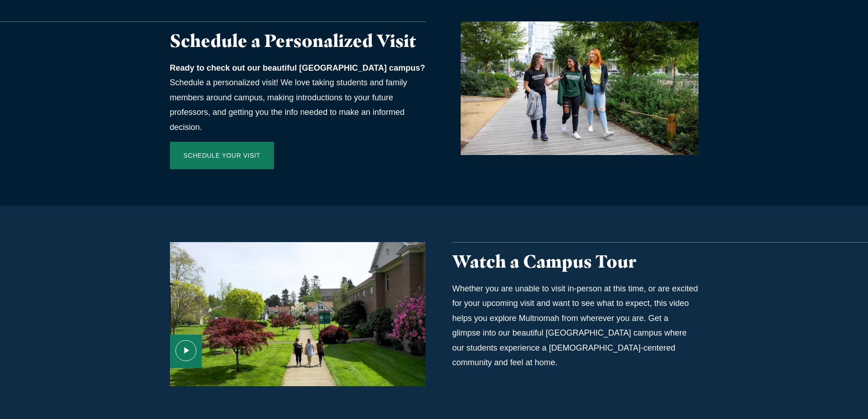 The width and height of the screenshot is (868, 419). I want to click on a: Campus Tour, so click(297, 314).